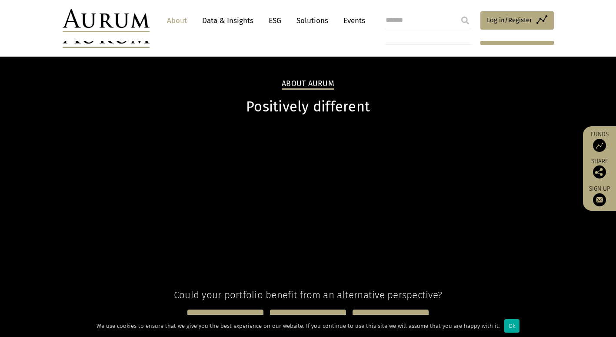 The image size is (616, 337). I want to click on img: Share this post, so click(600, 172).